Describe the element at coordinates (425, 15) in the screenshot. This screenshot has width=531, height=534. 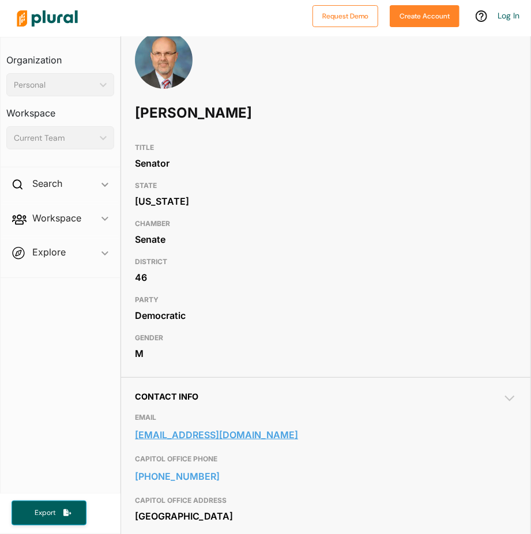
I see `a: Create Account` at that location.